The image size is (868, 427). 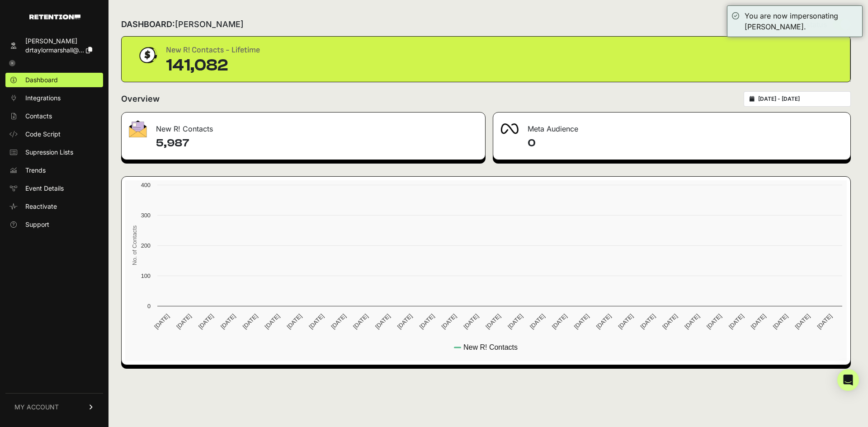 What do you see at coordinates (54, 189) in the screenshot?
I see `a: Event Details` at bounding box center [54, 189].